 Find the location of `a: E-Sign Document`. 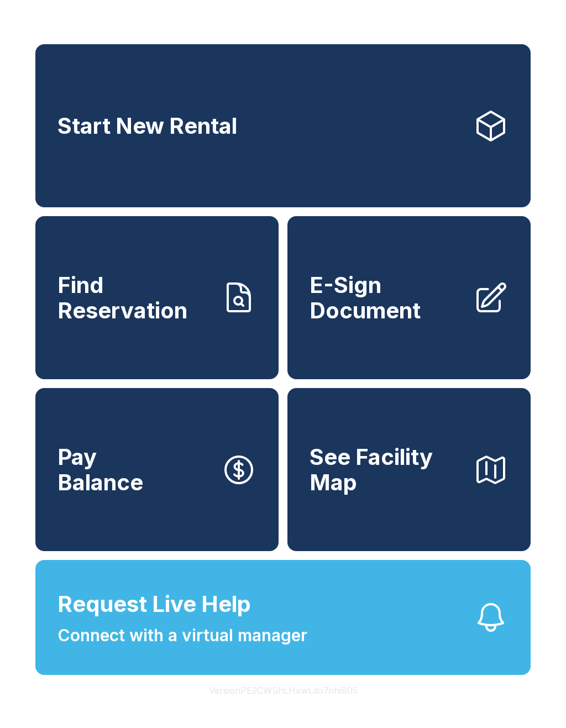

a: E-Sign Document is located at coordinates (409, 298).